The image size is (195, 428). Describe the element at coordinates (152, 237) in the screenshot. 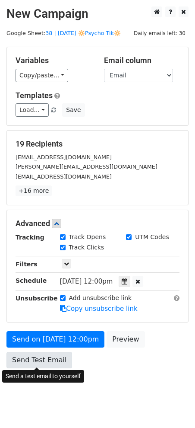

I see `label: UTM Codes` at that location.